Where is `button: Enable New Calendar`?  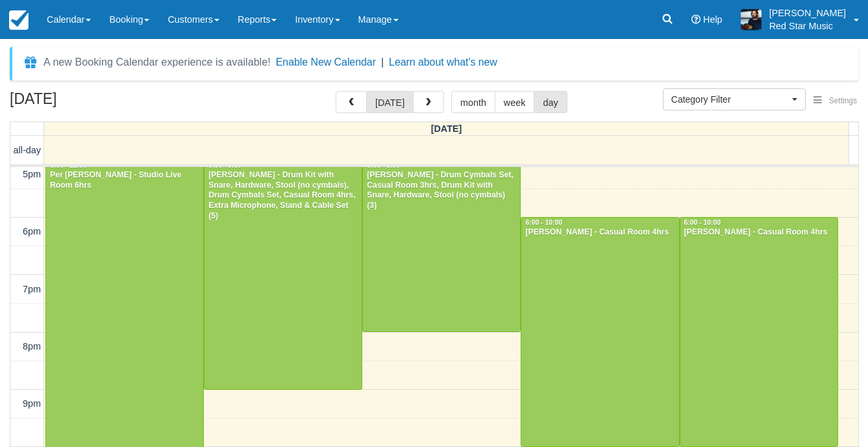 button: Enable New Calendar is located at coordinates (326, 63).